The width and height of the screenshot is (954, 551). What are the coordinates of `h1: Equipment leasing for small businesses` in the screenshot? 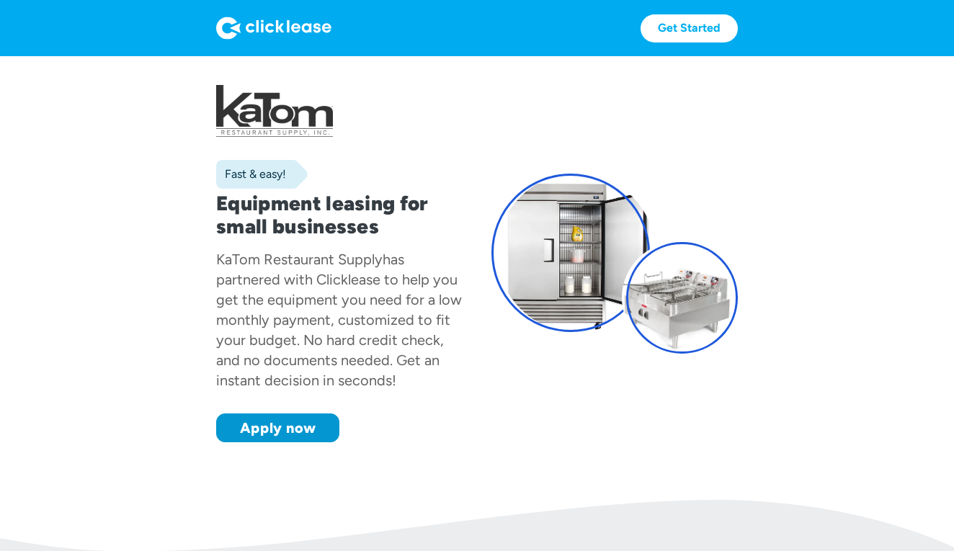 It's located at (339, 215).